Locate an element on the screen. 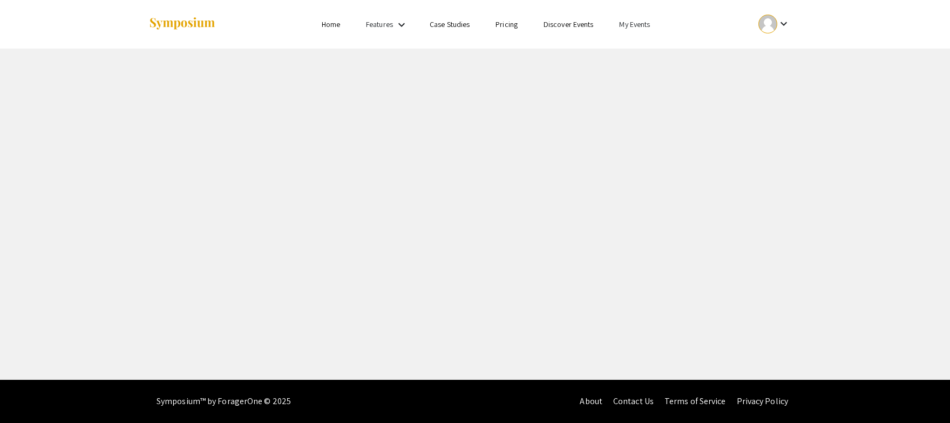  button: Expand account dropdown is located at coordinates (774, 24).